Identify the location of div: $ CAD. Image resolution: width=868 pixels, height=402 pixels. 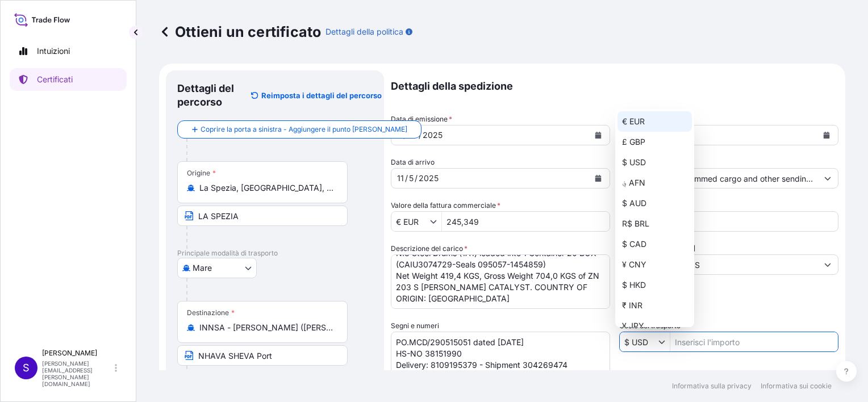
(654, 244).